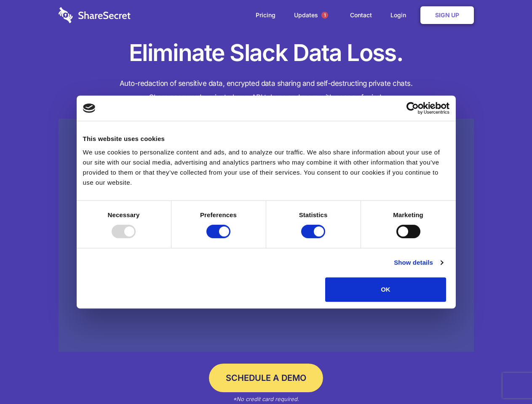  Describe the element at coordinates (266, 235) in the screenshot. I see `a: Wistia video thumbnail` at that location.